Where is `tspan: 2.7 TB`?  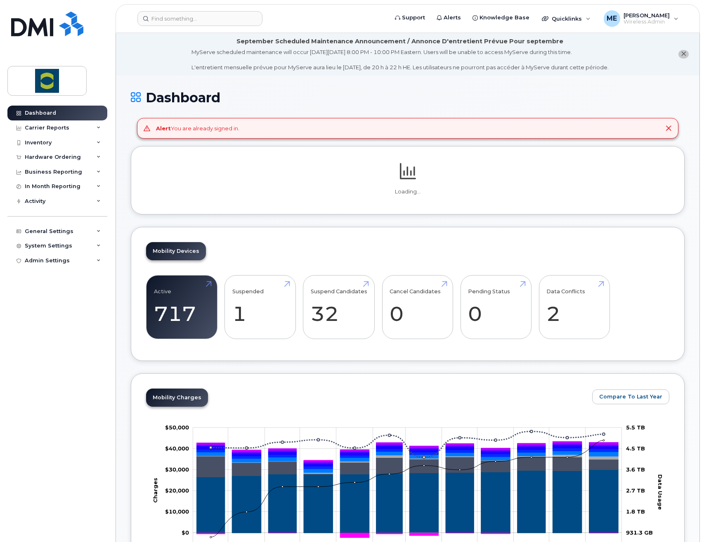
tspan: 2.7 TB is located at coordinates (636, 491).